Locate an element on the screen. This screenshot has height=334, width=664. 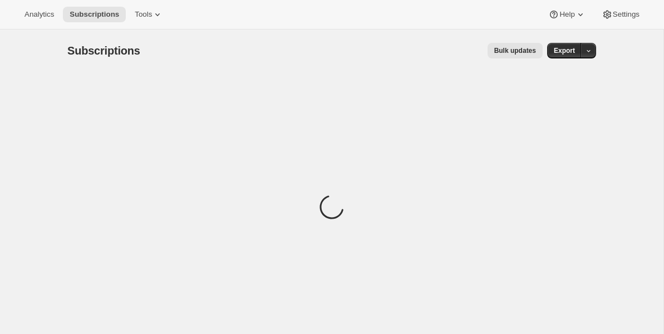
button: Subscriptions is located at coordinates (94, 14).